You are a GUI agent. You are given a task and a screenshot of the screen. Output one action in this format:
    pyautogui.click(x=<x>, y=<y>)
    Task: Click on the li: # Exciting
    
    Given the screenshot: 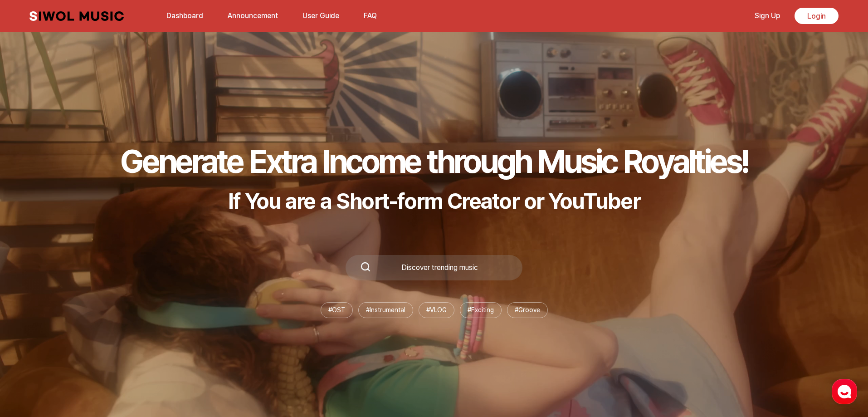 What is the action you would take?
    pyautogui.click(x=481, y=310)
    